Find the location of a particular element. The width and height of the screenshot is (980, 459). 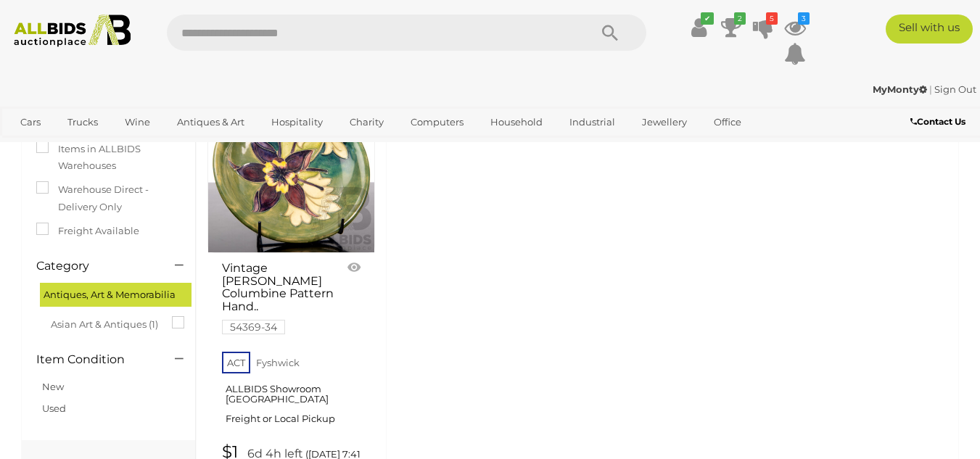

a: New is located at coordinates (53, 387).